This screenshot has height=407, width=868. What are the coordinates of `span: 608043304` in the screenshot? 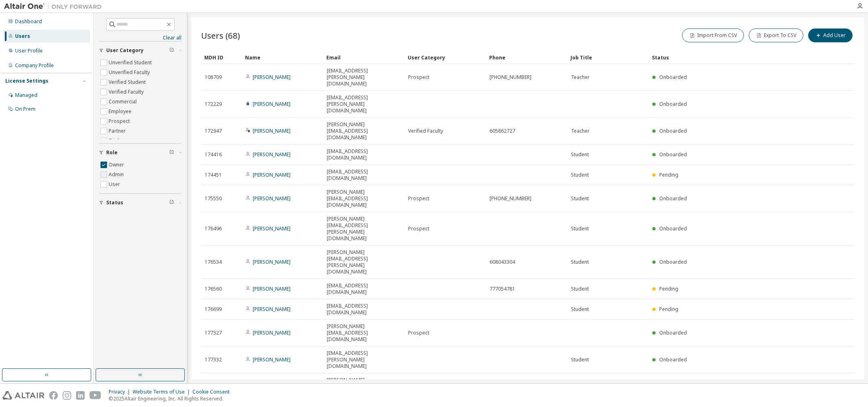 It's located at (502, 262).